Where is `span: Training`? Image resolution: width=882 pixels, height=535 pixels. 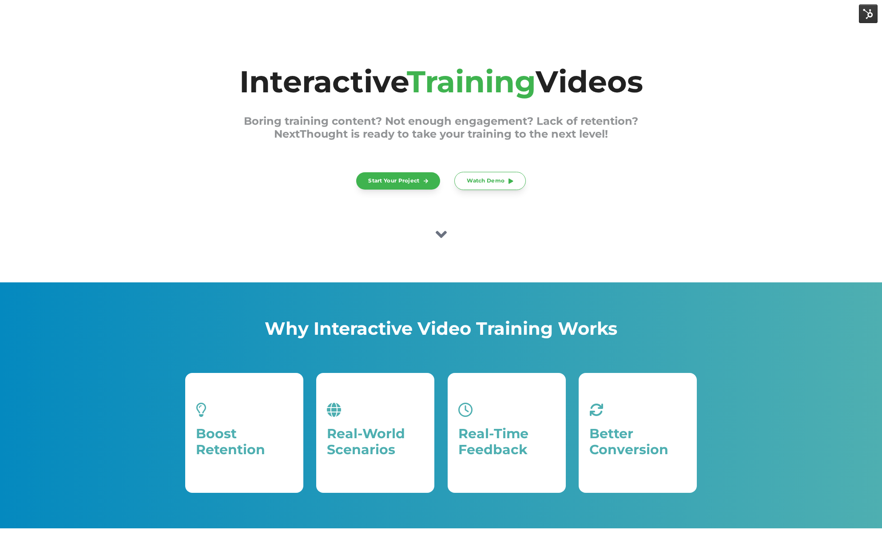 span: Training is located at coordinates (471, 81).